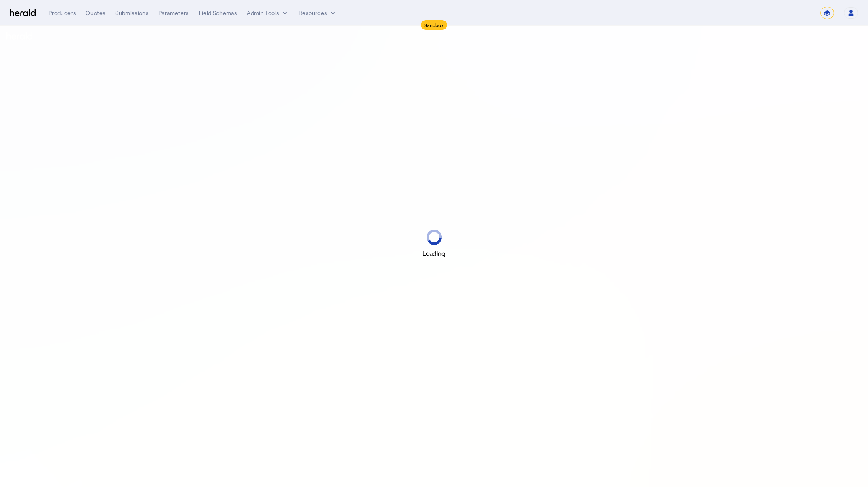 This screenshot has width=868, height=487. Describe the element at coordinates (23, 13) in the screenshot. I see `img: Herald Logo` at that location.